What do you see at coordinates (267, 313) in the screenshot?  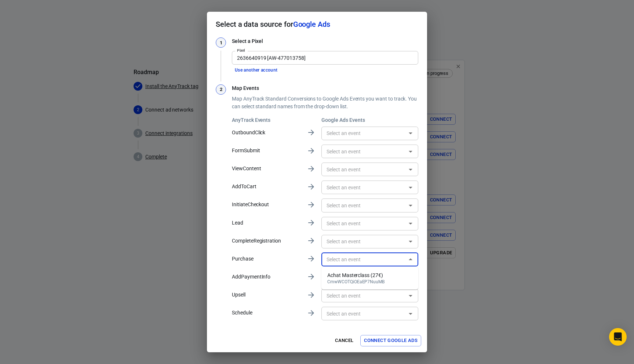 I see `p: Schedule` at bounding box center [267, 313].